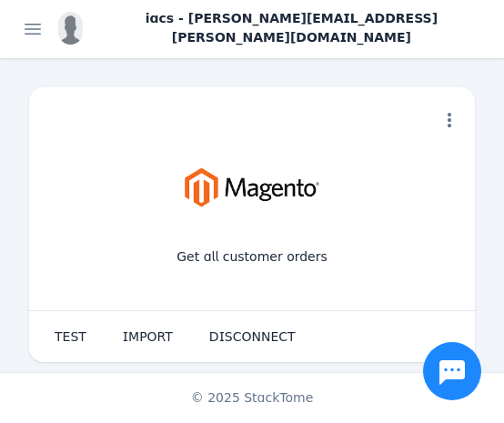 This screenshot has height=423, width=504. Describe the element at coordinates (252, 257) in the screenshot. I see `div: Get all customer orders` at that location.